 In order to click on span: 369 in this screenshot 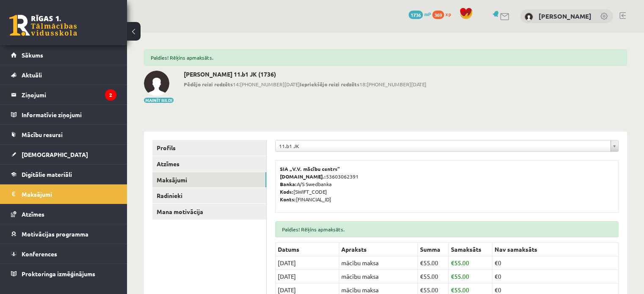, I will do `click(438, 15)`.